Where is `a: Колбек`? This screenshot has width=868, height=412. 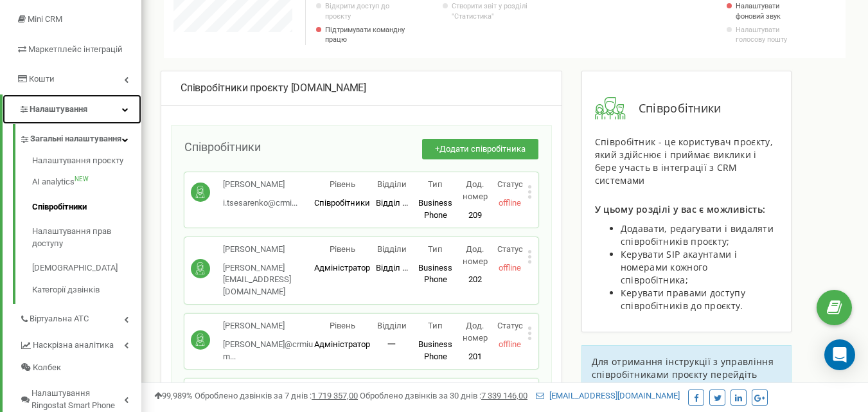
a: Колбек is located at coordinates (80, 368).